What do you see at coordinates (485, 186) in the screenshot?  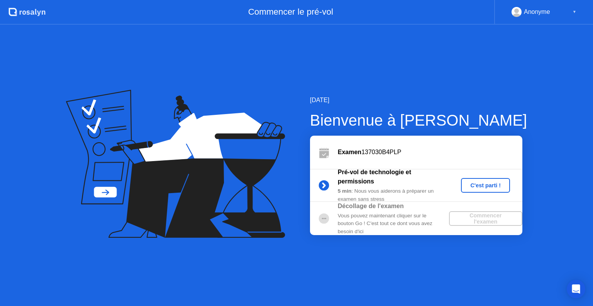 I see `button: C'est parti !` at bounding box center [485, 186].